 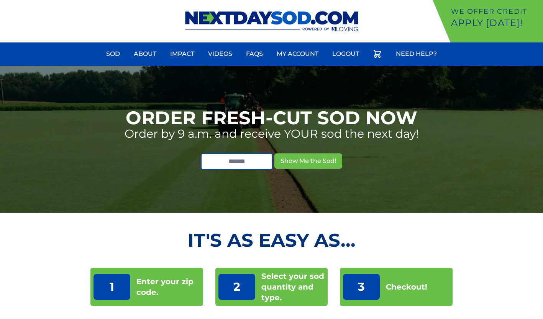 What do you see at coordinates (345, 54) in the screenshot?
I see `a: Logout` at bounding box center [345, 54].